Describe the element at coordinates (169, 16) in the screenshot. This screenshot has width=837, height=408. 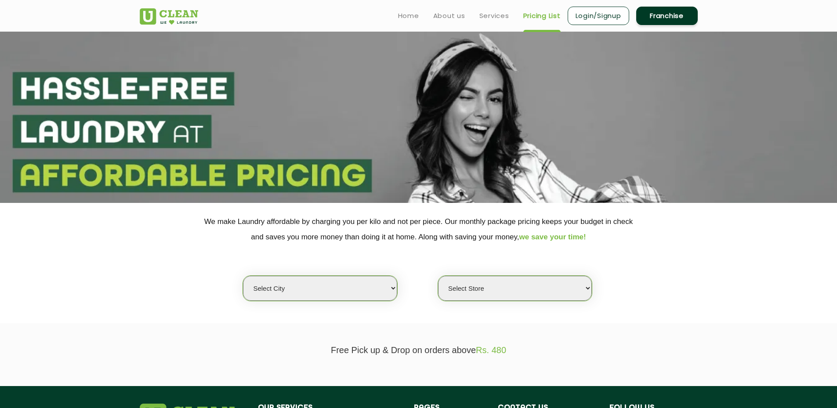
I see `img: UClean Laundry and Dry Cleaning` at that location.